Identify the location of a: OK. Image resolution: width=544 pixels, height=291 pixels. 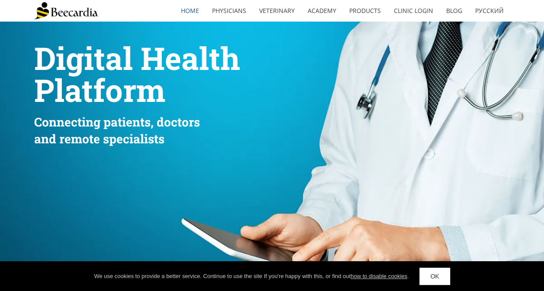
(434, 277).